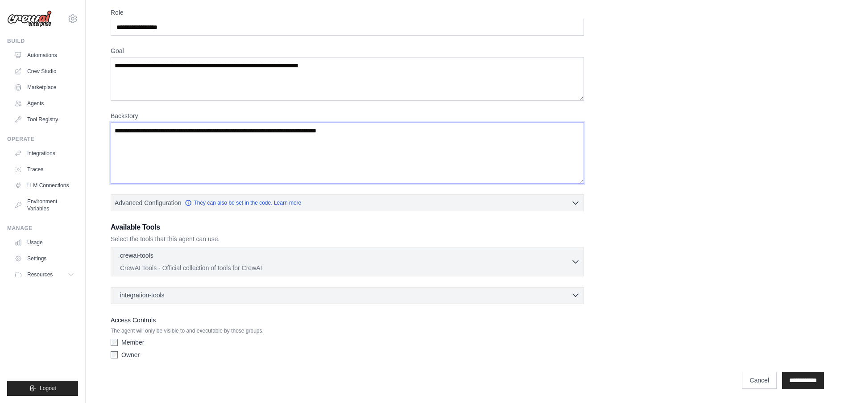 Image resolution: width=849 pixels, height=403 pixels. Describe the element at coordinates (243, 203) in the screenshot. I see `a: They can also be set in the code. Learn more` at that location.